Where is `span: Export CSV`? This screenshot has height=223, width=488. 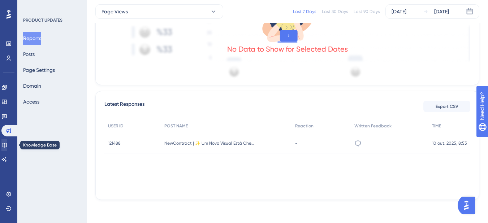
span: Export CSV is located at coordinates (447, 107).